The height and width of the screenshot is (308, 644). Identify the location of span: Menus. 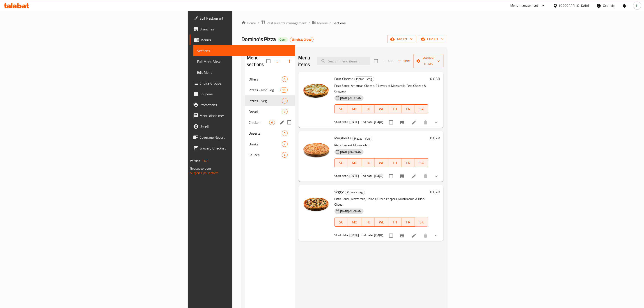
(246, 40).